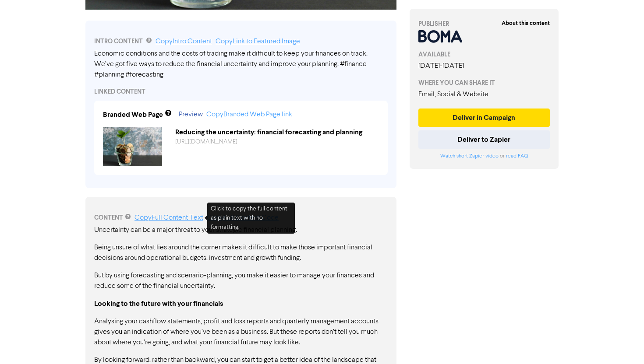  Describe the element at coordinates (159, 304) in the screenshot. I see `strong: Looking to the future with your financials` at that location.